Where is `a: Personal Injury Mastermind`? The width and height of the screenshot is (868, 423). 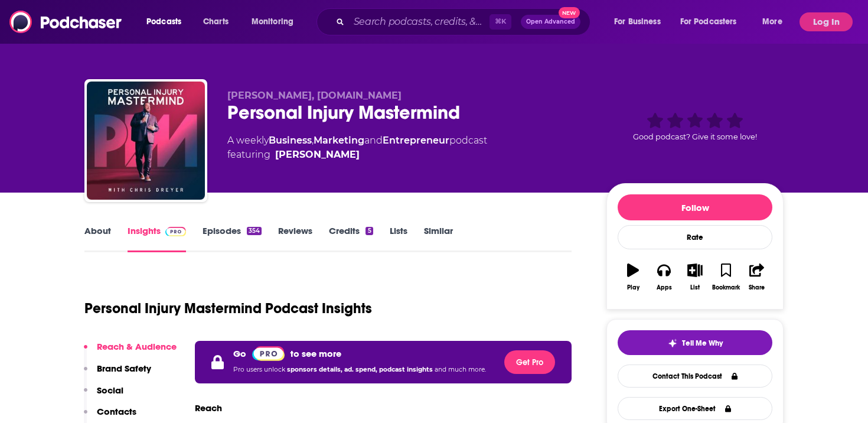
a: Personal Injury Mastermind is located at coordinates (146, 141).